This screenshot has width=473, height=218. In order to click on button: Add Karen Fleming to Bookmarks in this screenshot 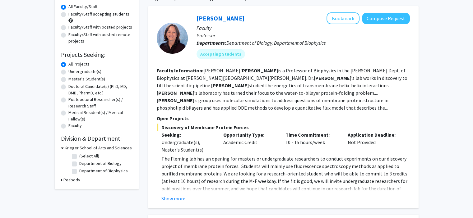, I will do `click(343, 18)`.